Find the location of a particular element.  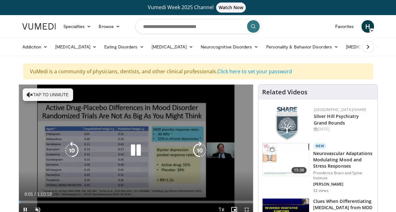

a: H is located at coordinates (368, 26).